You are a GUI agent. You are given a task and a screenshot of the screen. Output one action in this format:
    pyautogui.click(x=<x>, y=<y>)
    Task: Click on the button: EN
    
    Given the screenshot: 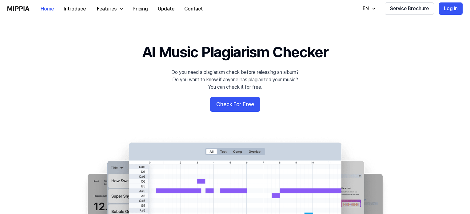 What is the action you would take?
    pyautogui.click(x=368, y=9)
    